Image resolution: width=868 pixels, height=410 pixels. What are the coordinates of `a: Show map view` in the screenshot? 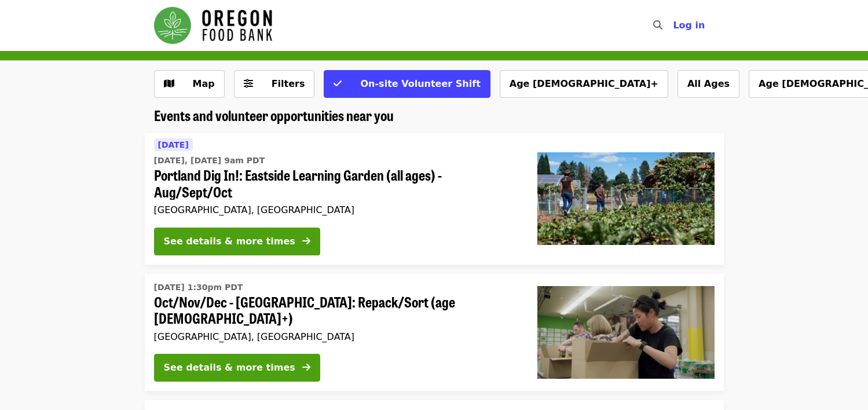 It's located at (189, 84).